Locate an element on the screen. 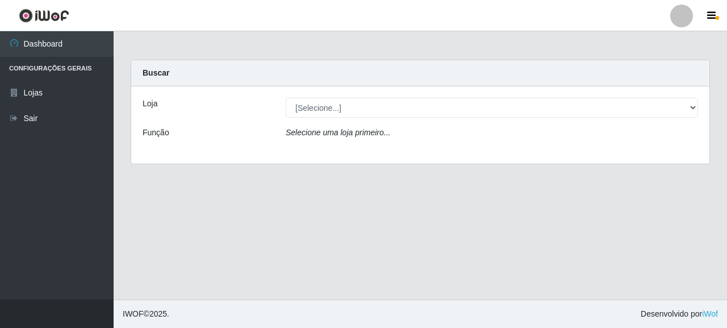 The image size is (727, 328). img: CoreUI Logo is located at coordinates (44, 15).